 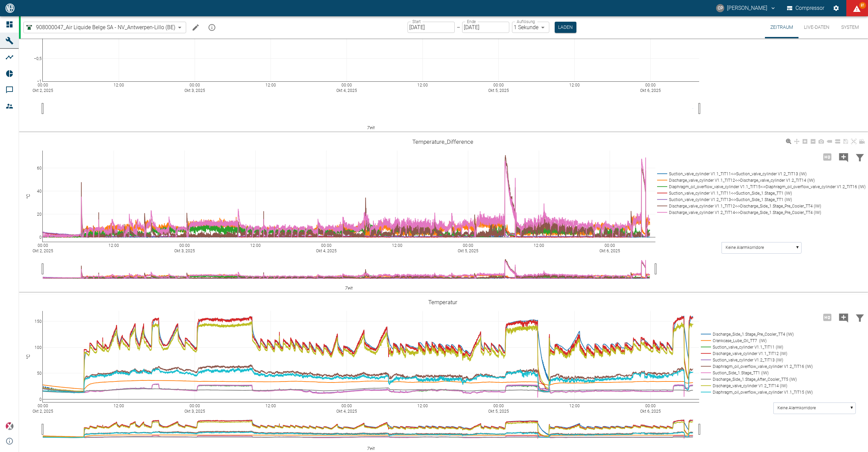 I want to click on img: Xplore Logo, so click(x=9, y=426).